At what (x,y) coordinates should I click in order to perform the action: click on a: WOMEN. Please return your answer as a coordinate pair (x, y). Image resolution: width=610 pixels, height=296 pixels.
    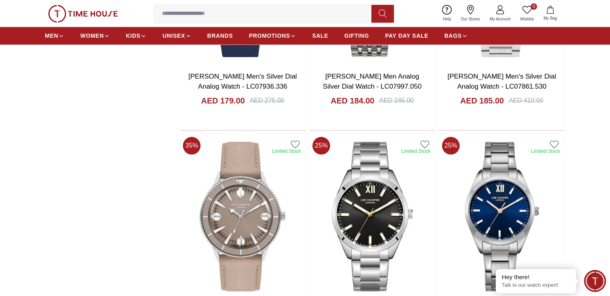
    Looking at the image, I should click on (95, 36).